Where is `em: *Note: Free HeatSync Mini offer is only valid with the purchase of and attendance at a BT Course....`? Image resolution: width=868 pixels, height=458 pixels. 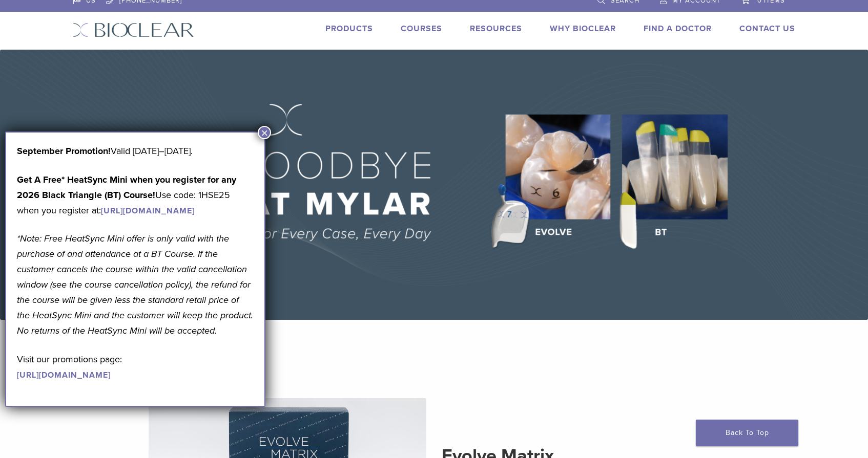
em: *Note: Free HeatSync Mini offer is only valid with the purchase of and attendance at a BT Course.... is located at coordinates (135, 284).